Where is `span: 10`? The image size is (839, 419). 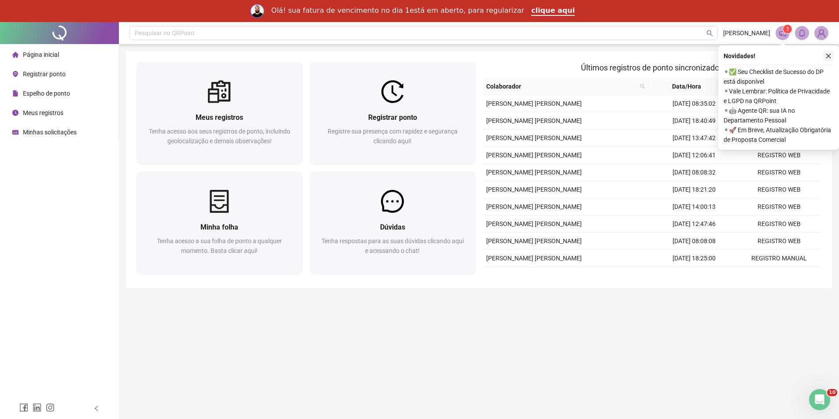
span: 10 is located at coordinates (832, 392).